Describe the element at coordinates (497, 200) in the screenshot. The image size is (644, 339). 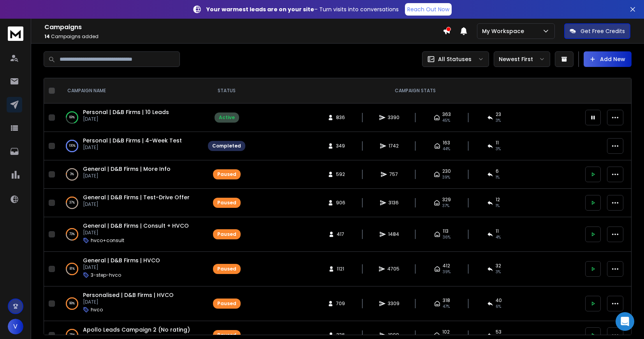
I see `span: 12` at that location.